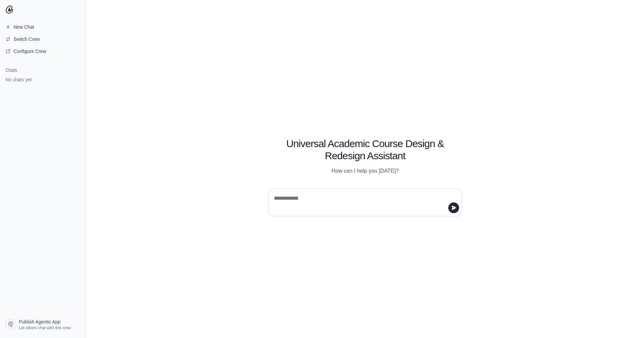 Image resolution: width=644 pixels, height=338 pixels. I want to click on img: CrewAI Logo, so click(9, 9).